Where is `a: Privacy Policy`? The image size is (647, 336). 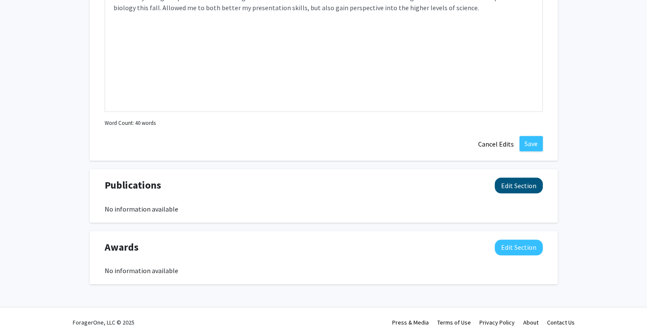 a: Privacy Policy is located at coordinates (497, 323).